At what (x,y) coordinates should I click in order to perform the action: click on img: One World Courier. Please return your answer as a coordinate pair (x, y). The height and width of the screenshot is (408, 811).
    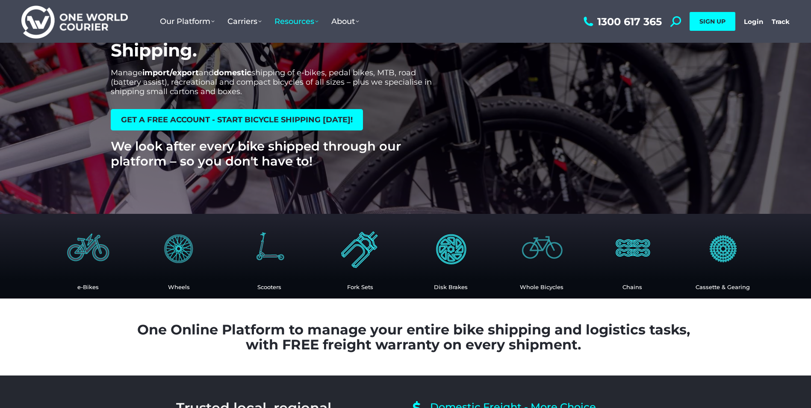
    Looking at the image, I should click on (74, 21).